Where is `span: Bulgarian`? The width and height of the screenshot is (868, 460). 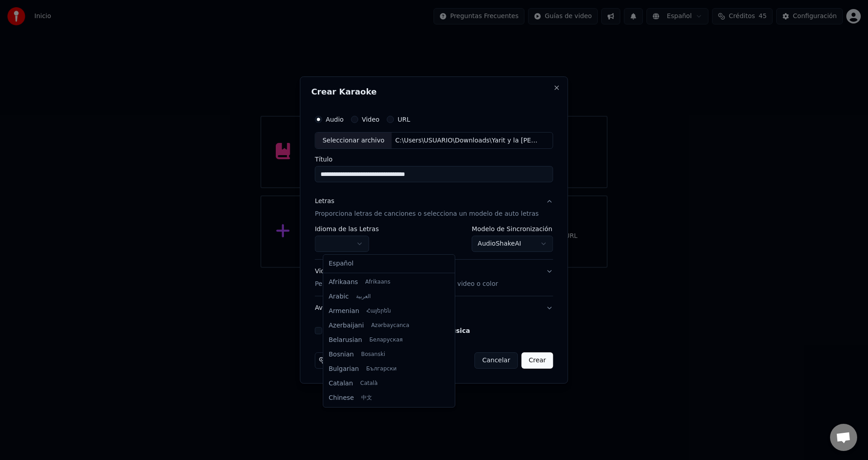
span: Bulgarian is located at coordinates (344, 369).